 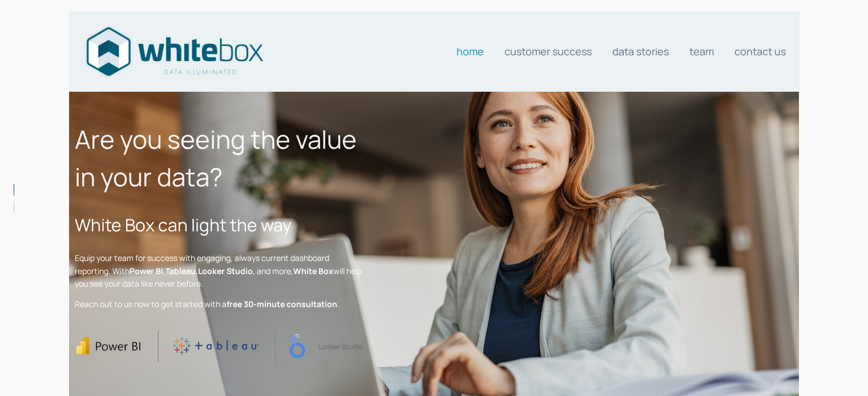 What do you see at coordinates (760, 51) in the screenshot?
I see `a: Contact us` at bounding box center [760, 51].